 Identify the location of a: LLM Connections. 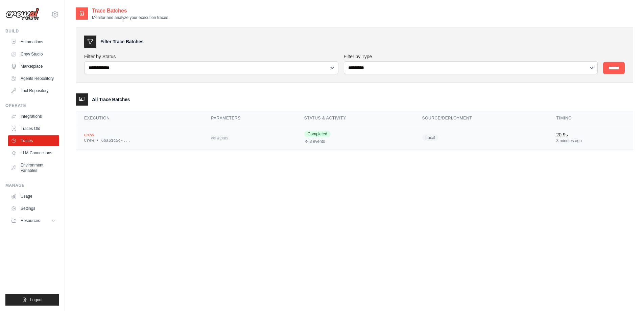
(33, 153).